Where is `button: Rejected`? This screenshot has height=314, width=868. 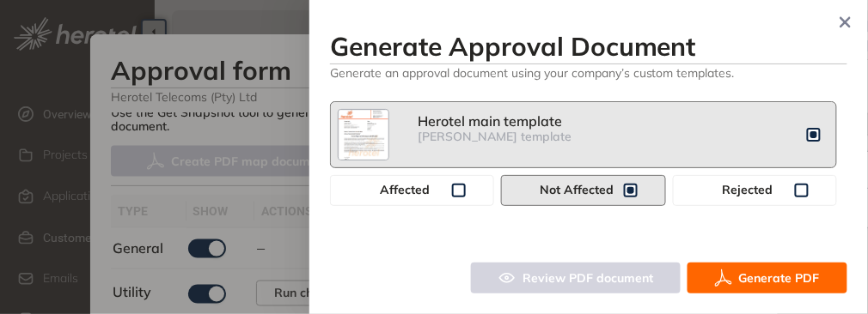
button: Rejected is located at coordinates (755, 190).